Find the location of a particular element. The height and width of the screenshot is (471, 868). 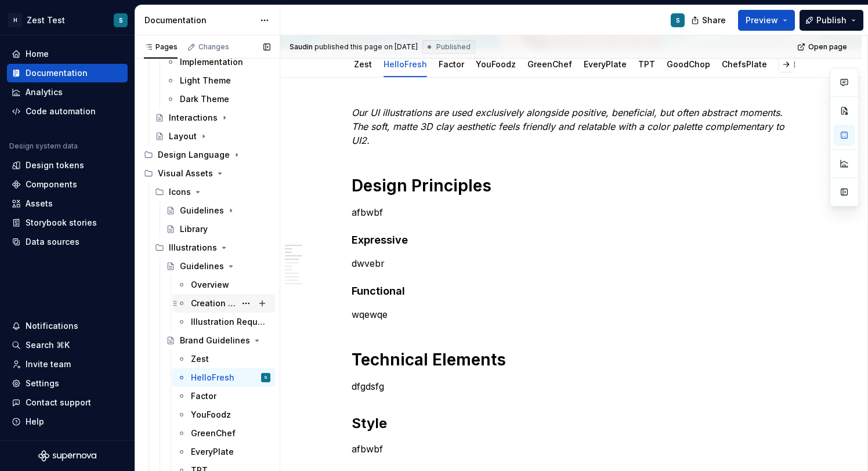

div: Library is located at coordinates (194, 229).